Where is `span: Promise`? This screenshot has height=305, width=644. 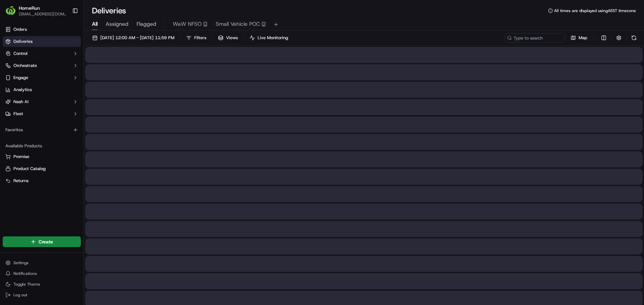
span: Promise is located at coordinates (21, 157).